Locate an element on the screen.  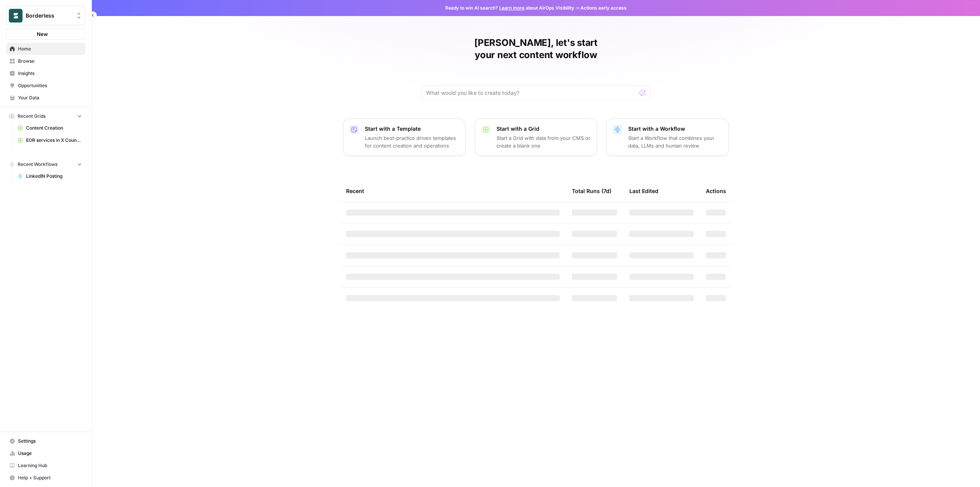
span: Insights is located at coordinates (50, 74).